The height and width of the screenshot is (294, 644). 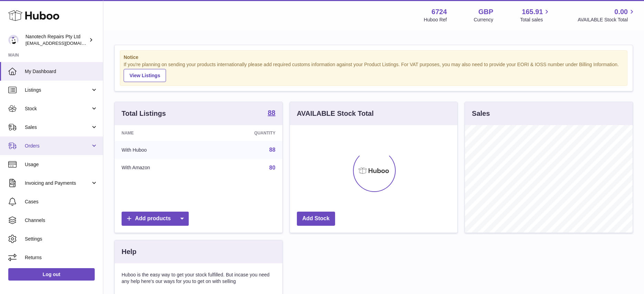 What do you see at coordinates (61, 220) in the screenshot?
I see `span: Channels` at bounding box center [61, 220].